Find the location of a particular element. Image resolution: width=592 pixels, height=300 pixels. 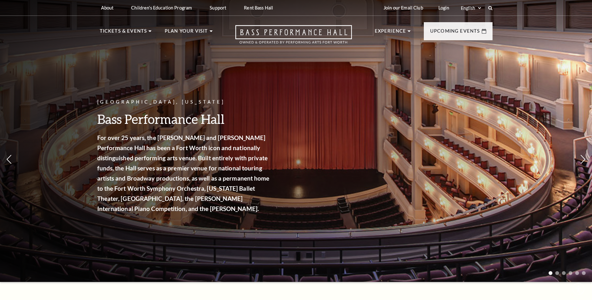

p: Tickets & Events is located at coordinates (124, 33).